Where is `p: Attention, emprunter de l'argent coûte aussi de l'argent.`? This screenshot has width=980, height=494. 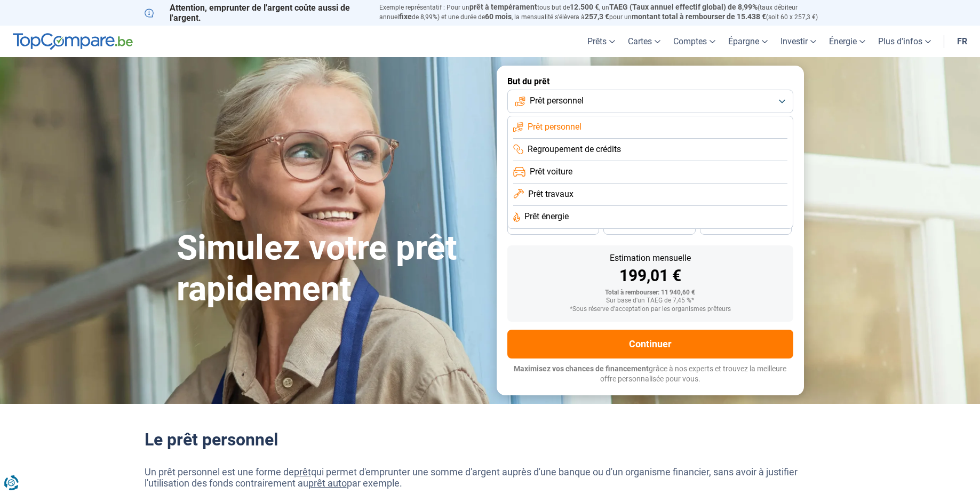
p: Attention, emprunter de l'argent coûte aussi de l'argent. is located at coordinates (255, 12).